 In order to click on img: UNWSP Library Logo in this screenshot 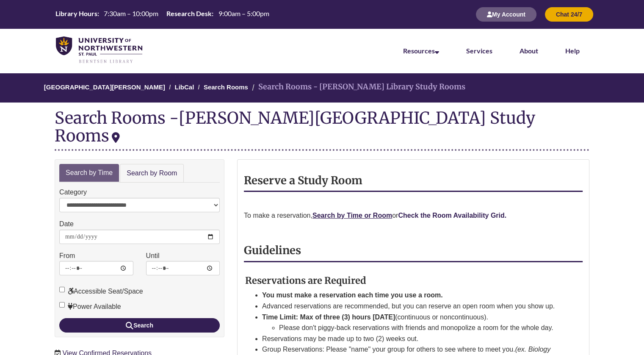, I will do `click(99, 50)`.